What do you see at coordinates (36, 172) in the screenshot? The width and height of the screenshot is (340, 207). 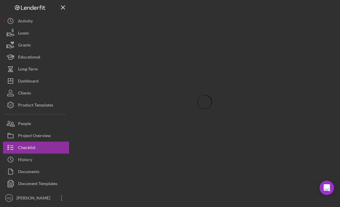 I see `a: Documents` at bounding box center [36, 172].